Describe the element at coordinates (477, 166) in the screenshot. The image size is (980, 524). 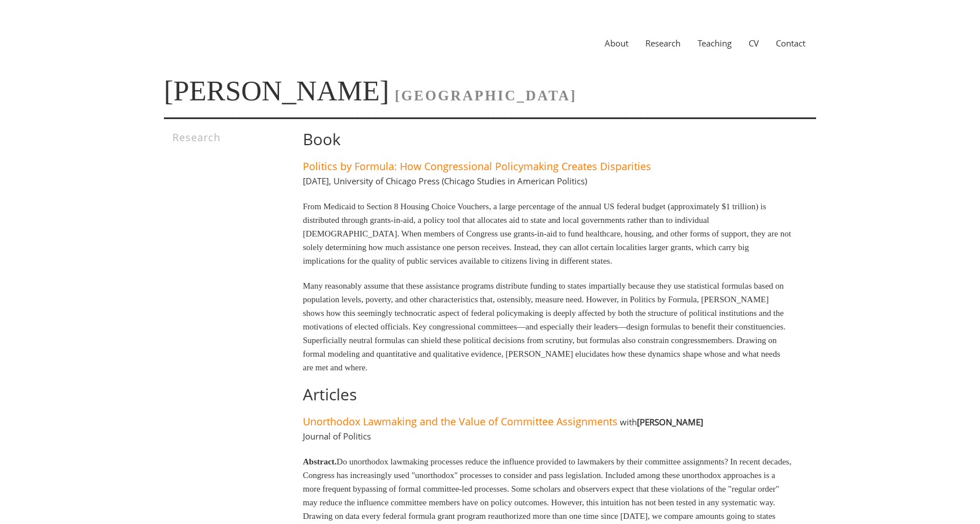
I see `a: Politics by Formula: How Congressional Policymaking Creates Disparities` at that location.